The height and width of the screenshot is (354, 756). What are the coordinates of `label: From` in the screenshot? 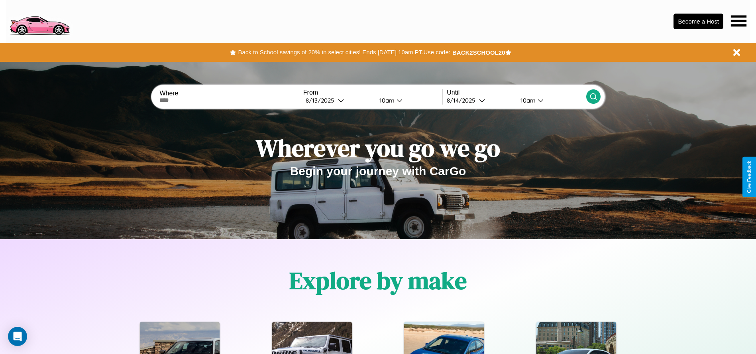 It's located at (373, 92).